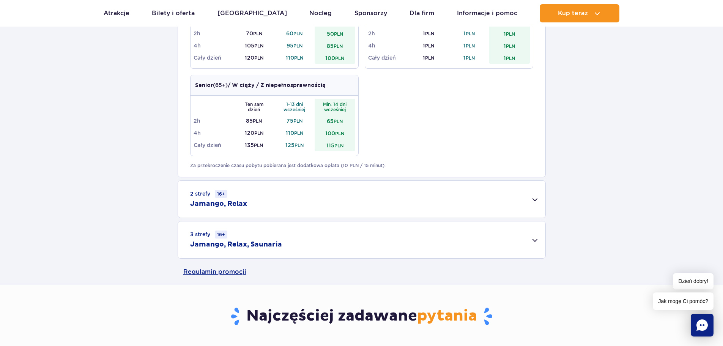  Describe the element at coordinates (277, 85) in the screenshot. I see `strong: / W ciąży / Z niepełnosprawnością` at that location.